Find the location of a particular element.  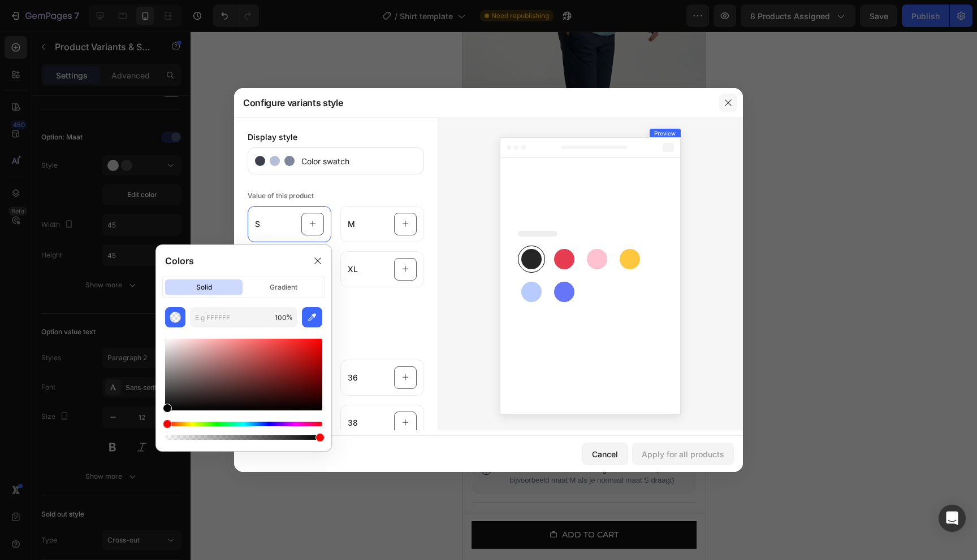

span: Op basis van retourzendingen raden we aan om één maat groter te nemen. is located at coordinates (130, 439).